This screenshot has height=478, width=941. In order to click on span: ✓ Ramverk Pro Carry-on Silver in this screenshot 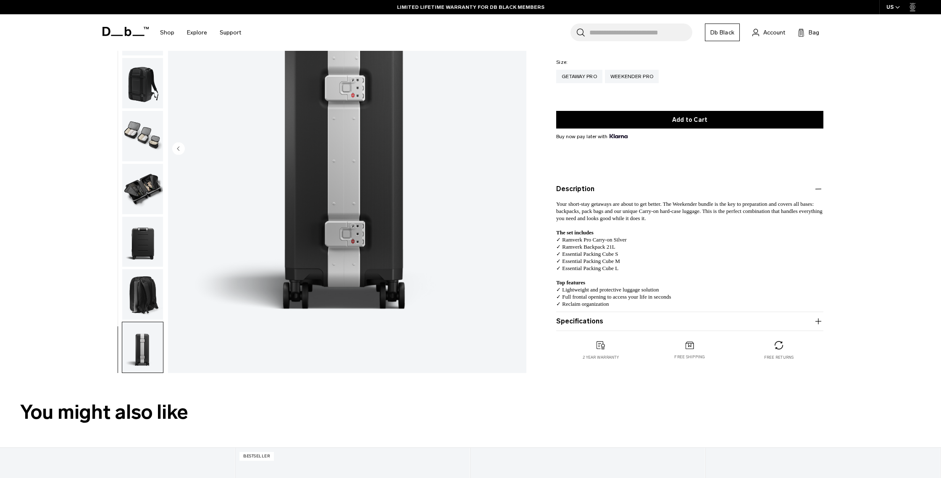, I will do `click(591, 239)`.